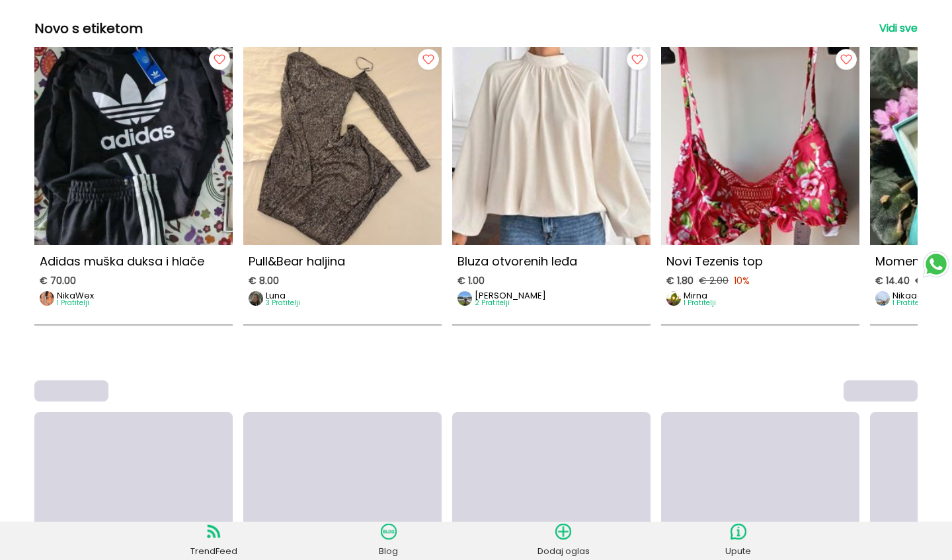 Image resolution: width=952 pixels, height=560 pixels. I want to click on p: 2 Pratitelji, so click(510, 303).